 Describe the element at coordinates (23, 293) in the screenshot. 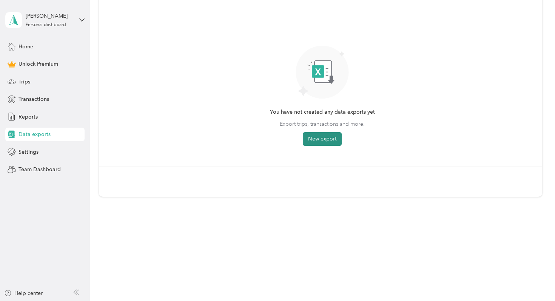

I see `button: Help center` at that location.